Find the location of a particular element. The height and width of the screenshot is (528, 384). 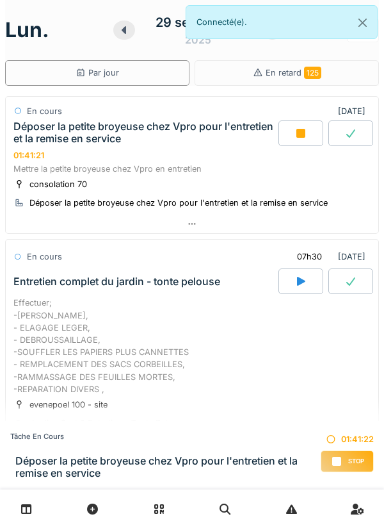

span: Stop is located at coordinates (356, 461).